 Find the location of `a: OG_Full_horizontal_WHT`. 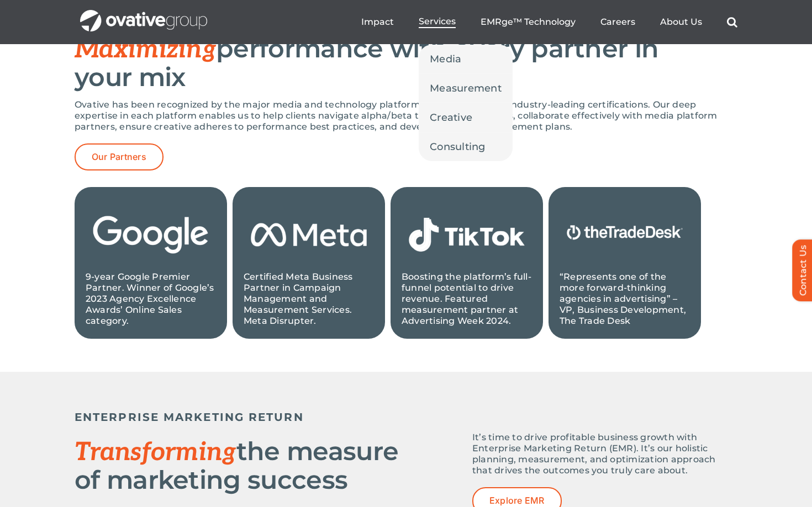

a: OG_Full_horizontal_WHT is located at coordinates (143, 14).